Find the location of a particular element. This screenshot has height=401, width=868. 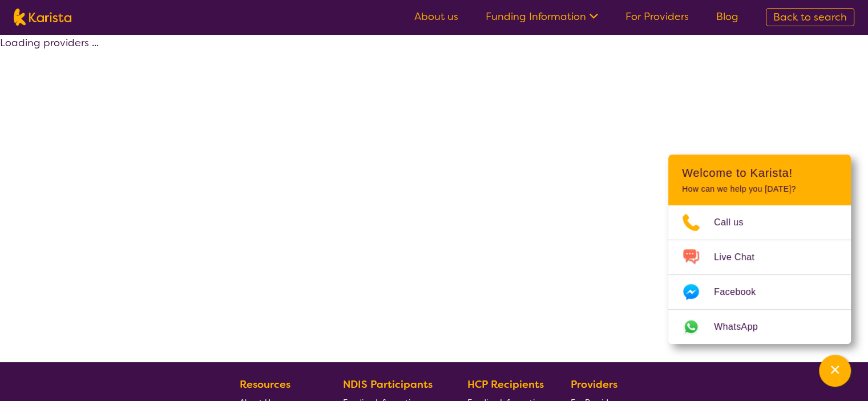

b: Resources is located at coordinates (264, 384).